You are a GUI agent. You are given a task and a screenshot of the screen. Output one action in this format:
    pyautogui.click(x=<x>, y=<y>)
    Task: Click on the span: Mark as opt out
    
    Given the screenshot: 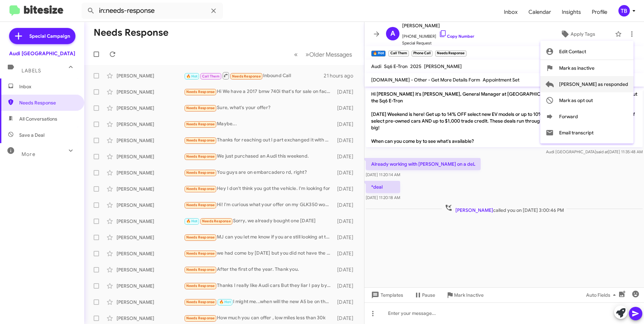 What is the action you would take?
    pyautogui.click(x=576, y=101)
    